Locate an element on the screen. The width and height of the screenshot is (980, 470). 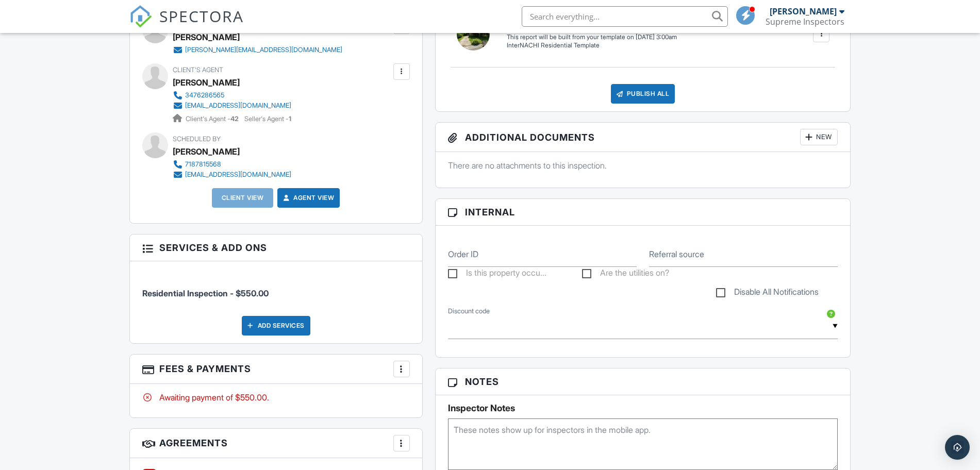
span: SPECTORA is located at coordinates (202, 16).